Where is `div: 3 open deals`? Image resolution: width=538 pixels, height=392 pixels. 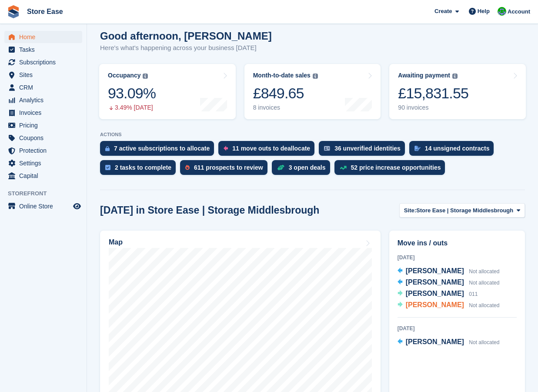
div: 3 open deals is located at coordinates (307, 167).